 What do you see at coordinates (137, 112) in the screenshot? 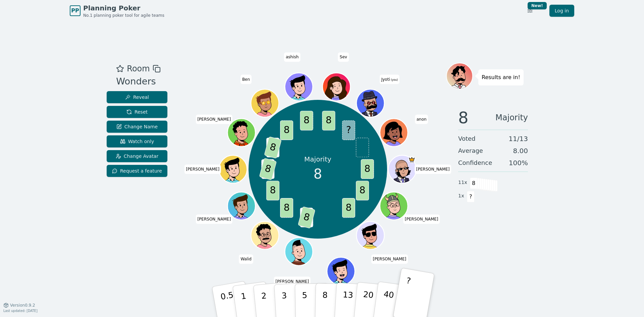
I see `button: Reset` at bounding box center [137, 112].